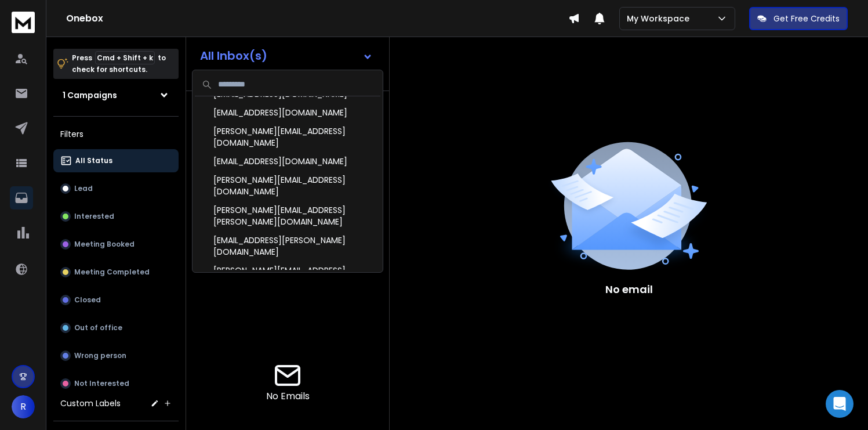 The image size is (868, 430). Describe the element at coordinates (125, 57) in the screenshot. I see `span: Cmd + Shift + k` at that location.